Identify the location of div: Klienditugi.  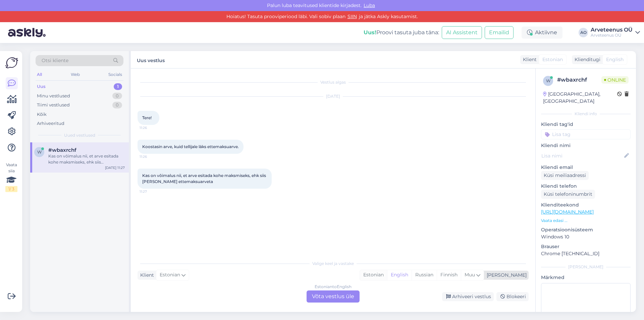
(587, 60).